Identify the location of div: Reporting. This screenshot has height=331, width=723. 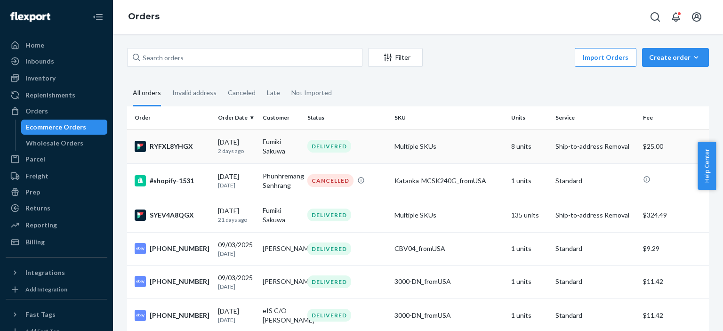
(41, 225).